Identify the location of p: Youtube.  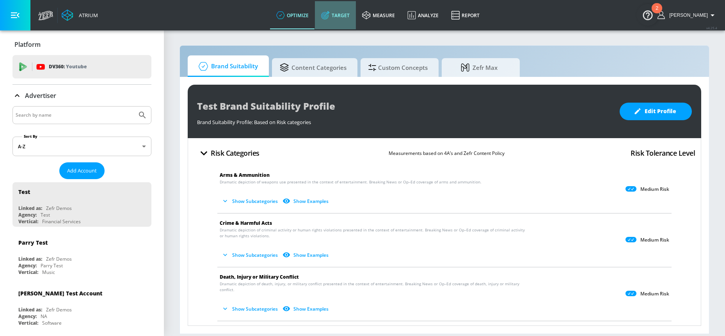
(76, 66).